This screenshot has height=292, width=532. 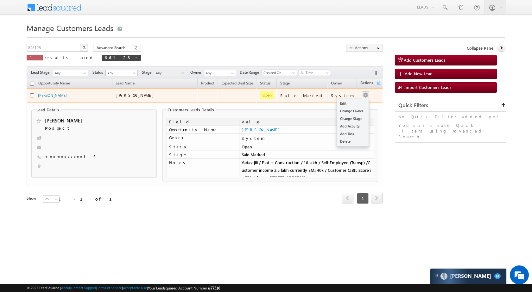 What do you see at coordinates (314, 73) in the screenshot?
I see `span: All Time` at bounding box center [314, 73].